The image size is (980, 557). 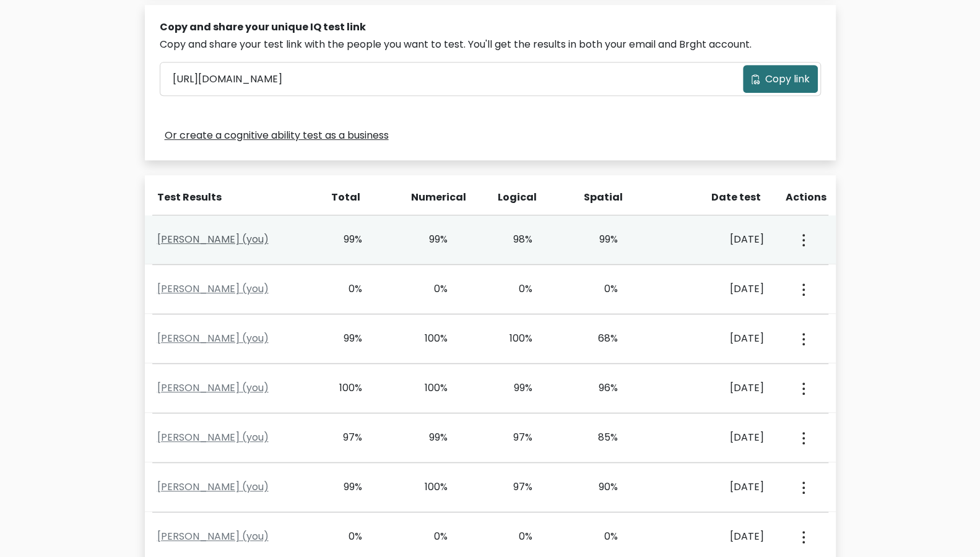 What do you see at coordinates (490, 44) in the screenshot?
I see `div: Copy and share your test link with the people you want to test. You'll get the results in both yo...` at bounding box center [490, 44].